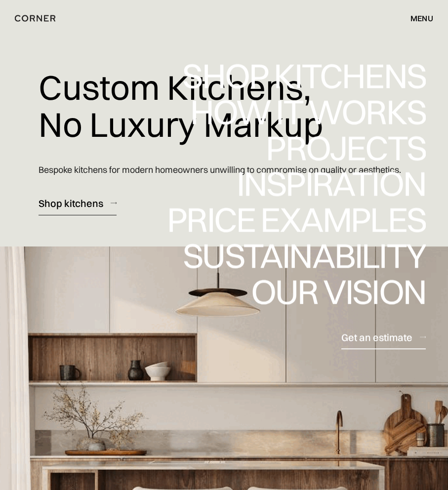 The width and height of the screenshot is (448, 490). What do you see at coordinates (296, 220) in the screenshot?
I see `div: Price examples` at bounding box center [296, 220].